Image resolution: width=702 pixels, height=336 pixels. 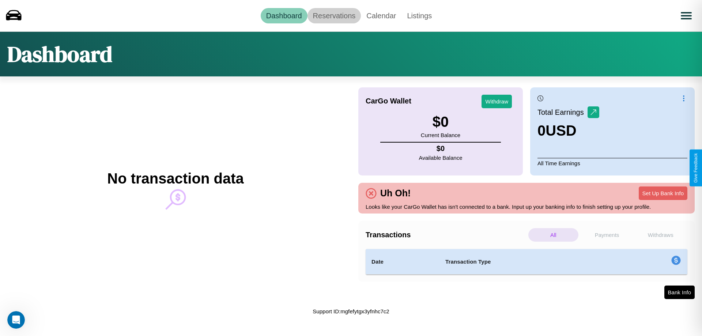 I want to click on p: Available Balance, so click(x=441, y=158).